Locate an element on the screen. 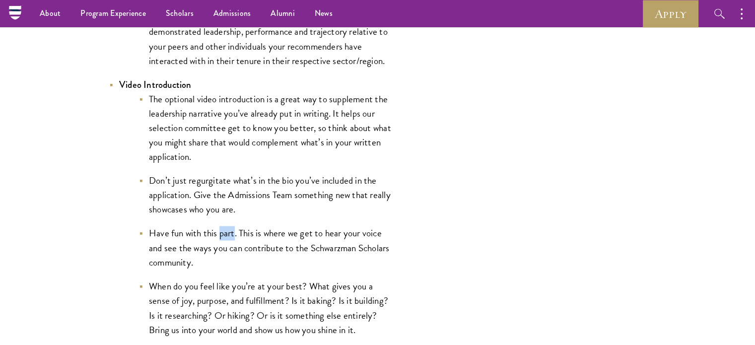 This screenshot has width=755, height=345. strong: Video Introduction is located at coordinates (155, 84).